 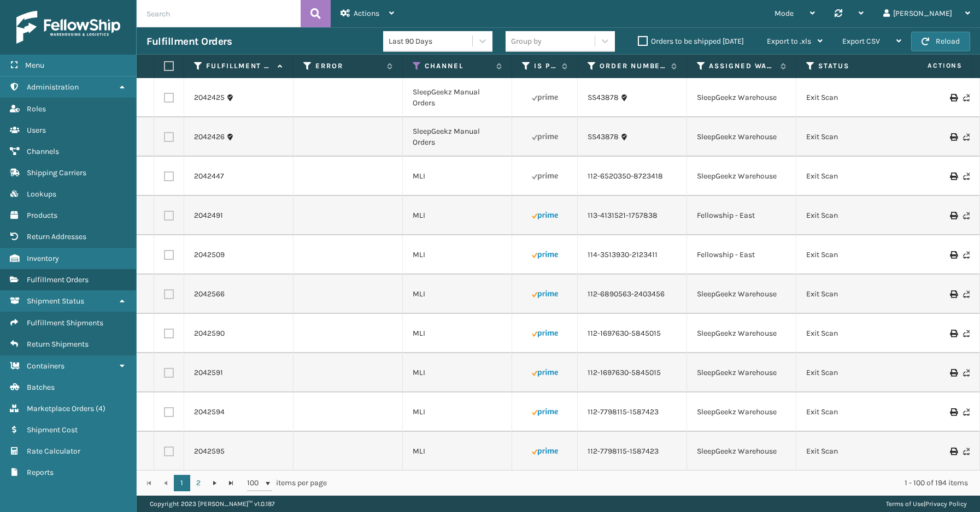 I want to click on a: 2042426, so click(x=209, y=137).